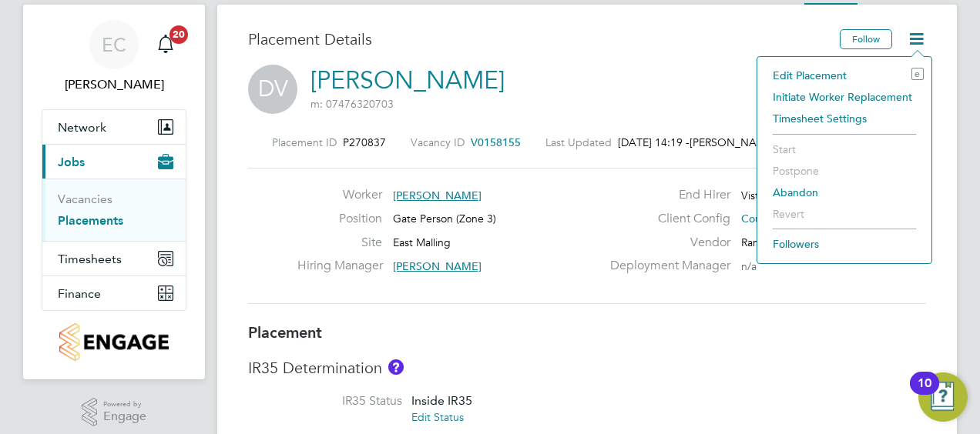 This screenshot has width=980, height=434. What do you see at coordinates (304, 142) in the screenshot?
I see `label: Placement ID` at bounding box center [304, 142].